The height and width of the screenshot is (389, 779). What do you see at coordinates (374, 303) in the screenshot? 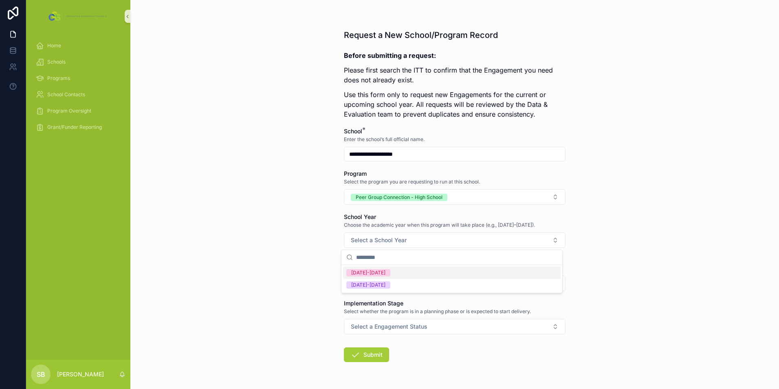
I see `span: Implementation Stage` at bounding box center [374, 303].